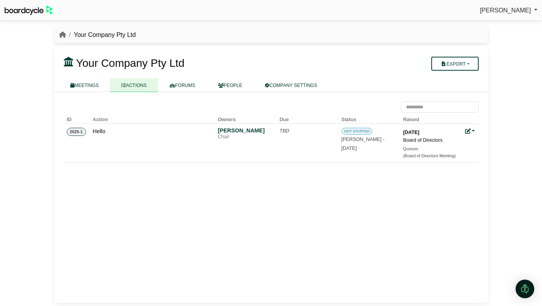  Describe the element at coordinates (431, 118) in the screenshot. I see `th: Raised` at that location.